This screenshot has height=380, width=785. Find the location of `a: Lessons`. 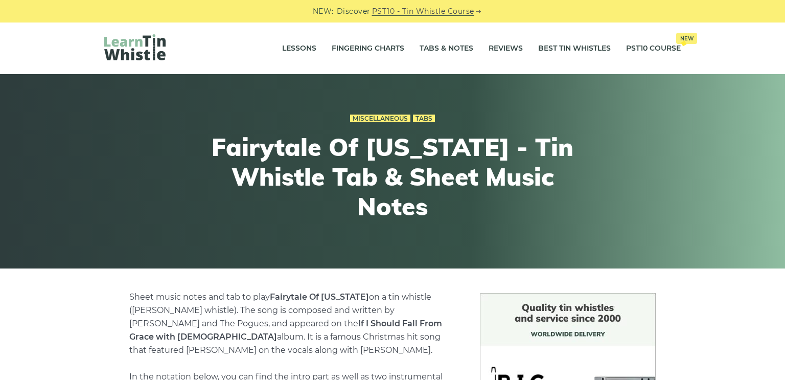

a: Lessons is located at coordinates (299, 49).